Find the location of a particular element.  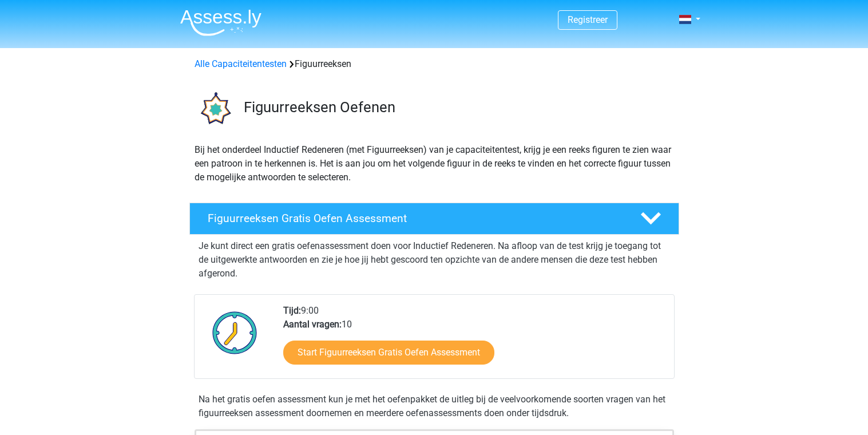

p: Je kunt direct een gratis oefenassessment doen voor Inductief Redeneren. Na afloop van de test kr... is located at coordinates (434, 260).